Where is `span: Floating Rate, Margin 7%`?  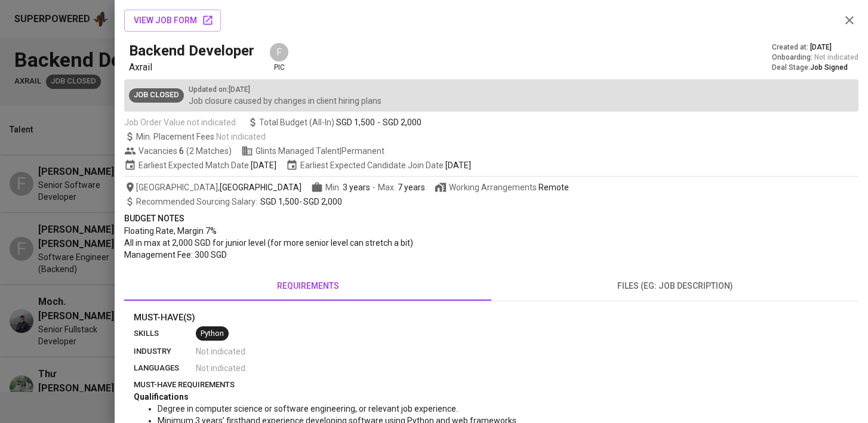 span: Floating Rate, Margin 7% is located at coordinates (170, 231).